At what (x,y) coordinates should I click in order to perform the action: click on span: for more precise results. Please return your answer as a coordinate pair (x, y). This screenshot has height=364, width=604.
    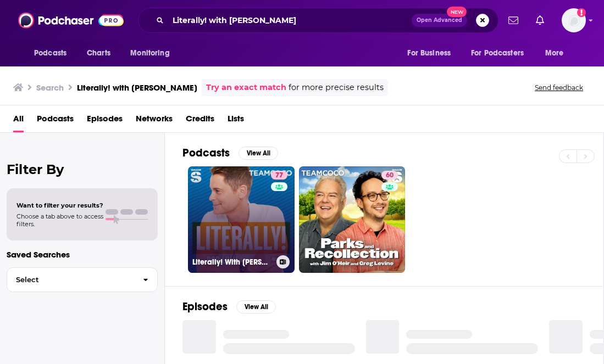
    Looking at the image, I should click on (336, 88).